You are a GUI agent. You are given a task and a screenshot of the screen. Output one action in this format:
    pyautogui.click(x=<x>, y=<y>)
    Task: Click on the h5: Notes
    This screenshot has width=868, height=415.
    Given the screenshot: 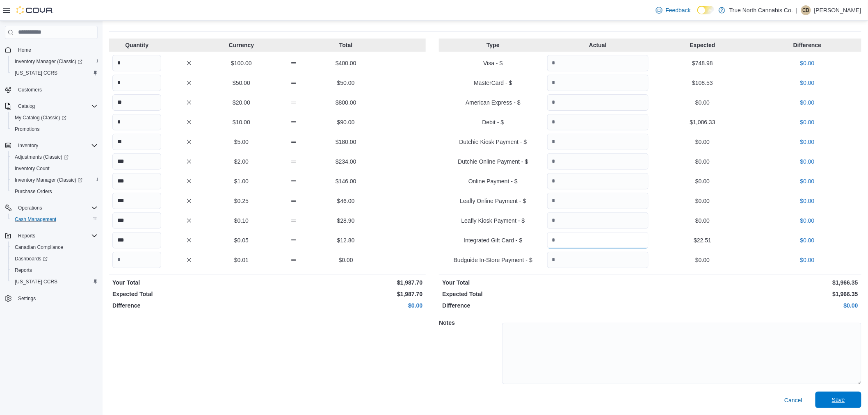 What is the action you would take?
    pyautogui.click(x=470, y=322)
    